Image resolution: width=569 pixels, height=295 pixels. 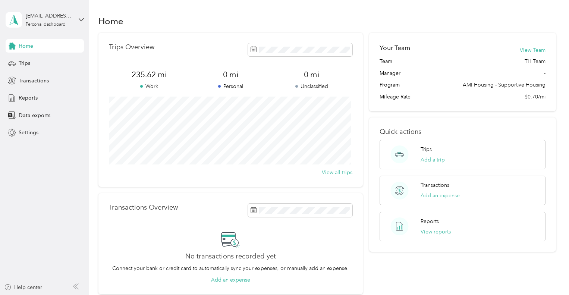 I want to click on h2: Your Team, so click(x=395, y=48).